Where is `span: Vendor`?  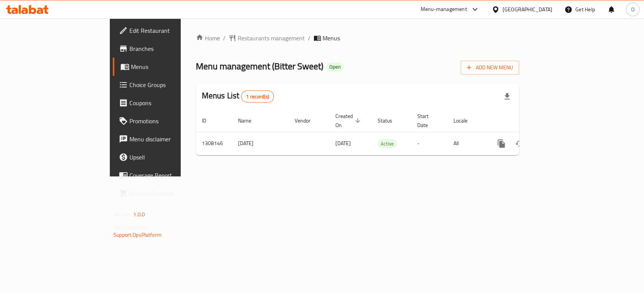 span: Vendor is located at coordinates (307, 121).